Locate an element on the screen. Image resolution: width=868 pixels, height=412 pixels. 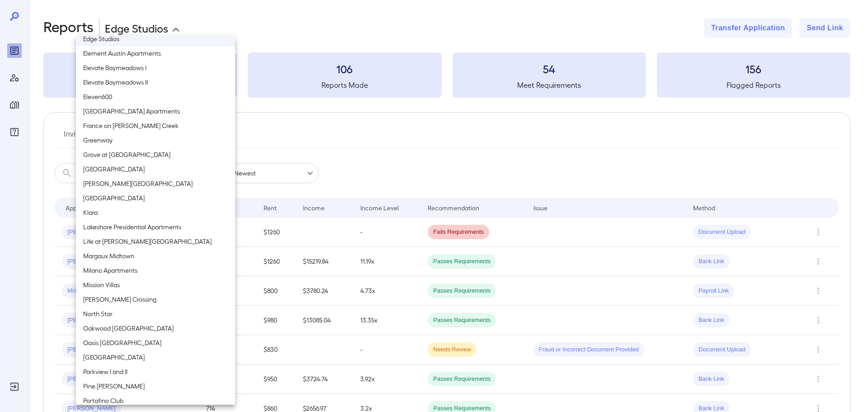
li: North Star is located at coordinates (155, 314).